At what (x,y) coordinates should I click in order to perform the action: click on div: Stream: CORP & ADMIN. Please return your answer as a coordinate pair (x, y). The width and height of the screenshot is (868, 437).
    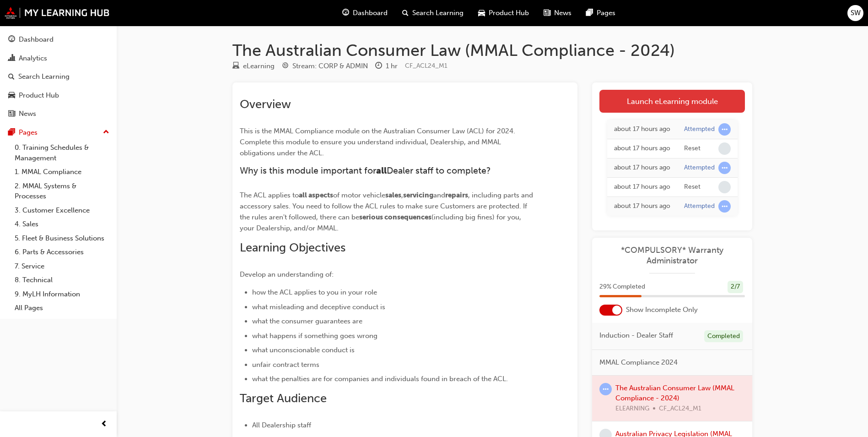
    Looking at the image, I should click on (330, 66).